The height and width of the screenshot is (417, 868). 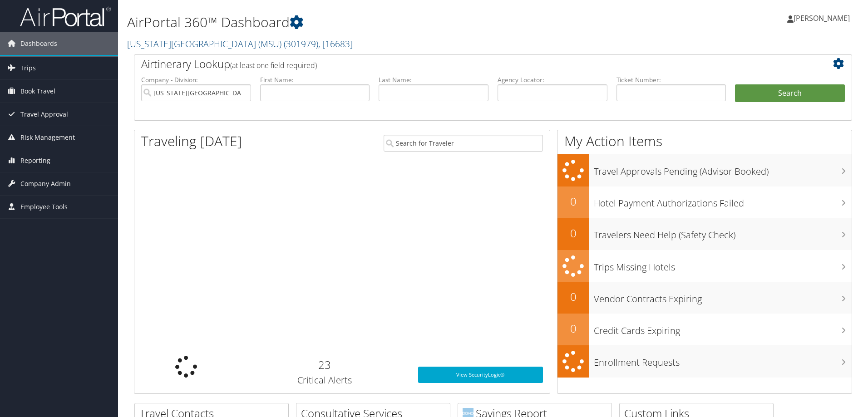 I want to click on img: airportal-logo.png, so click(x=66, y=16).